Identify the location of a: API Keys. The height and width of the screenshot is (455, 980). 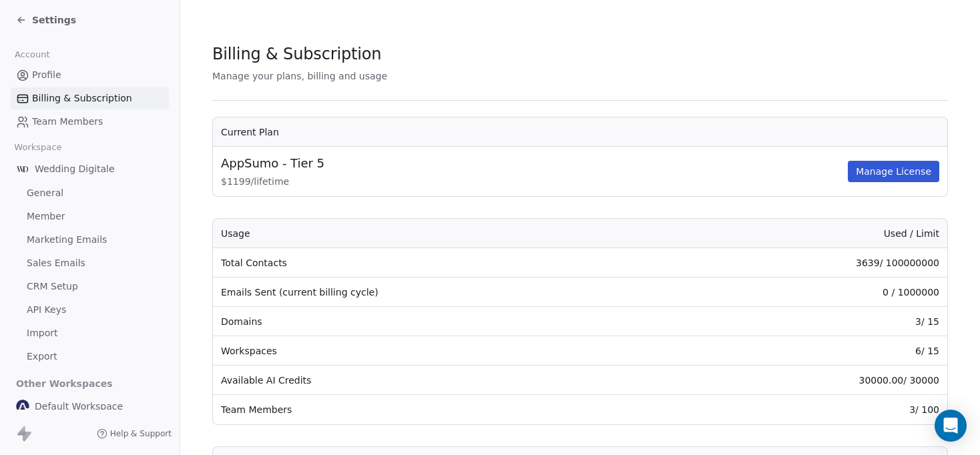
(89, 309).